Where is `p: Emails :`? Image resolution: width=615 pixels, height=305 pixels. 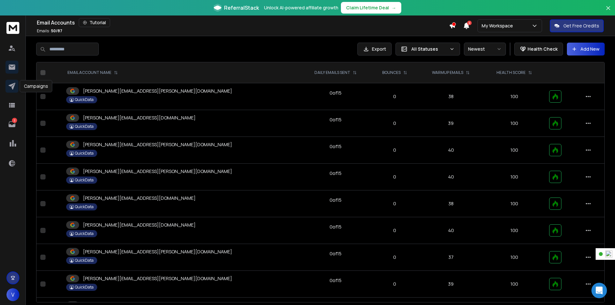 p: Emails : is located at coordinates (49, 31).